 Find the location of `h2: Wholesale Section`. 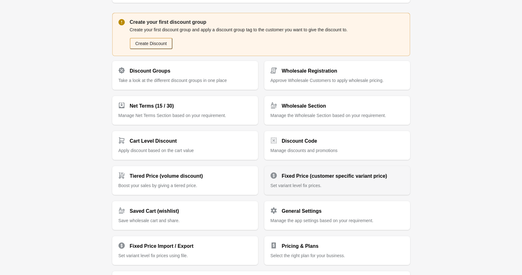

h2: Wholesale Section is located at coordinates (304, 106).